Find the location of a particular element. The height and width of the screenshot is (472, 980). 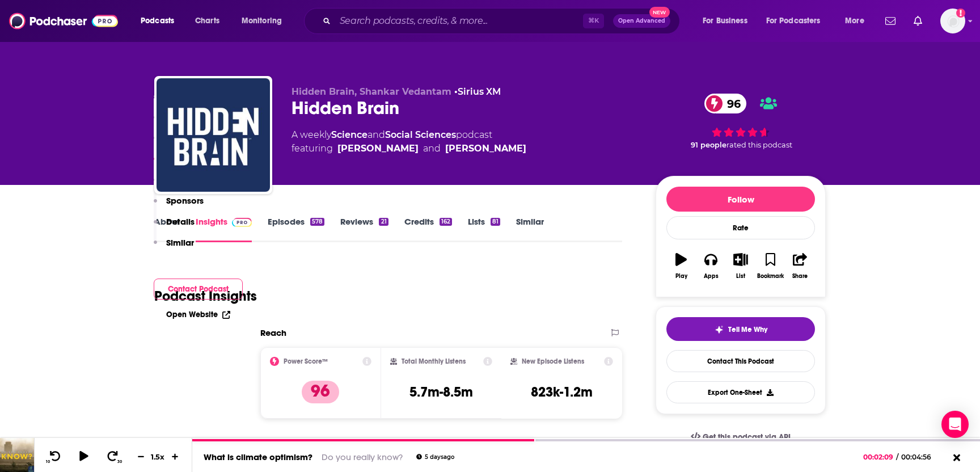

button: tell me why sparkleTell Me Why is located at coordinates (740, 329).